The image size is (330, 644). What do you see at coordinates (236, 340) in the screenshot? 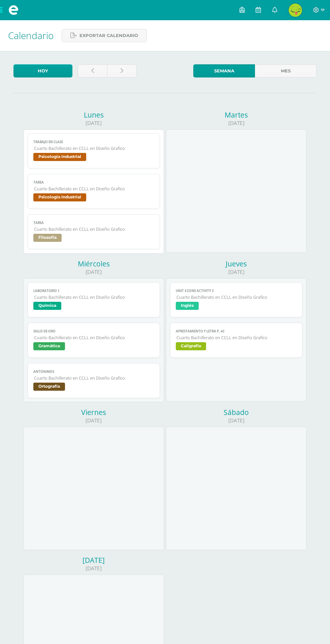
I see `a: Aprestamiento y letra P, #2Cuarto Bachillerato en CCLL en Diseño GraficoCaligrafía` at bounding box center [236, 340].